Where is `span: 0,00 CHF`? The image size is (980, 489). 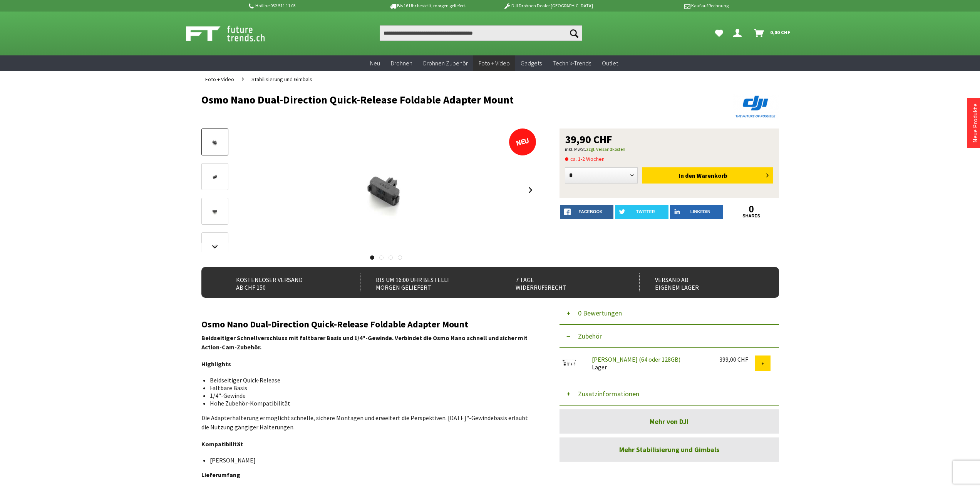 span: 0,00 CHF is located at coordinates (780, 32).